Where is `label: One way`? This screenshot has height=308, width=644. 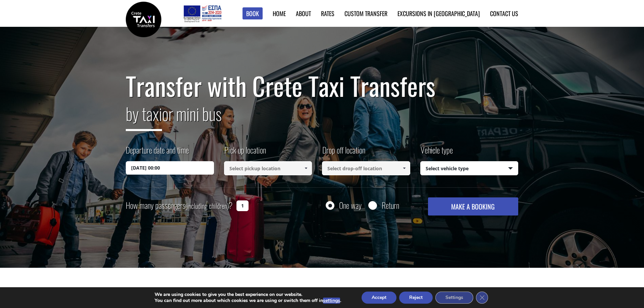 label: One way is located at coordinates (350, 205).